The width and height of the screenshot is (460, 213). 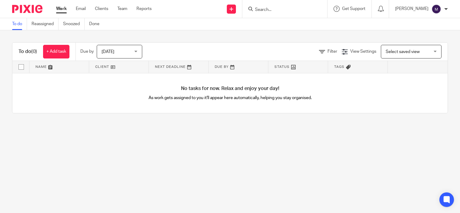 I want to click on a: To do, so click(x=19, y=24).